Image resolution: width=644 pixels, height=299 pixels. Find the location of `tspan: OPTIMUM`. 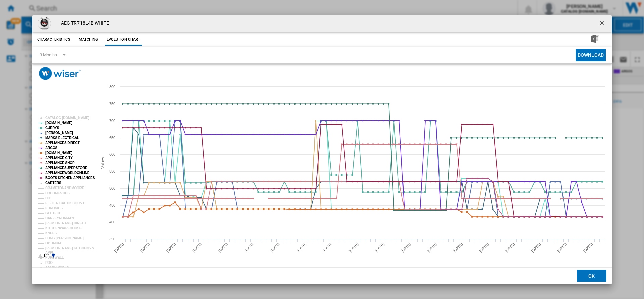

tspan: OPTIMUM is located at coordinates (53, 243).